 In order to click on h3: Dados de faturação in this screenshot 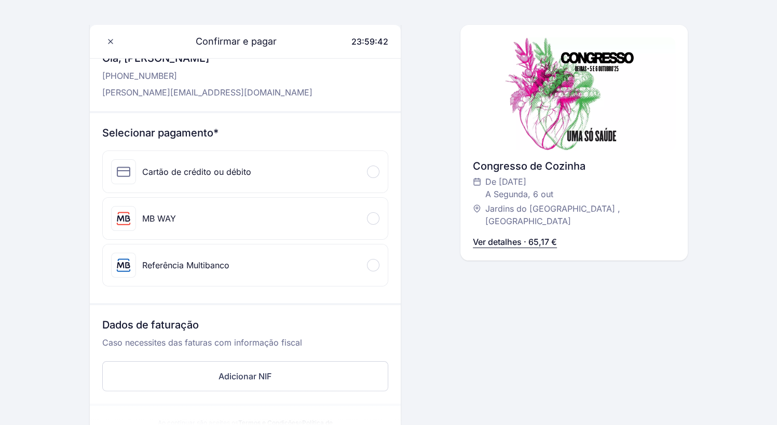, I will do `click(245, 327)`.